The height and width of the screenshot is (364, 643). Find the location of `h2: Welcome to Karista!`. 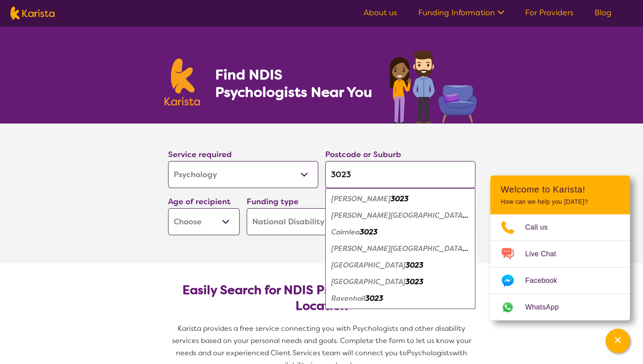

h2: Welcome to Karista! is located at coordinates (560, 189).